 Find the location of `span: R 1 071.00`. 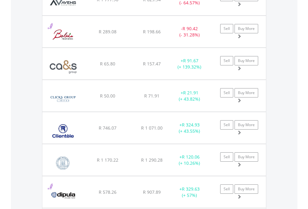

span: R 1 071.00 is located at coordinates (151, 128).